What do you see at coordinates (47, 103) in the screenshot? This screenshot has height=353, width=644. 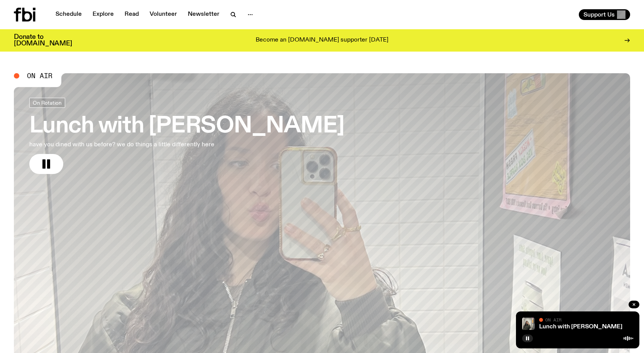 I see `span: On Rotation` at bounding box center [47, 103].